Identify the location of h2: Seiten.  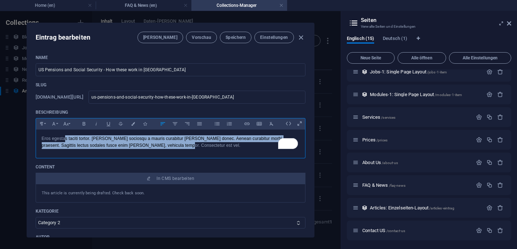
(436, 20).